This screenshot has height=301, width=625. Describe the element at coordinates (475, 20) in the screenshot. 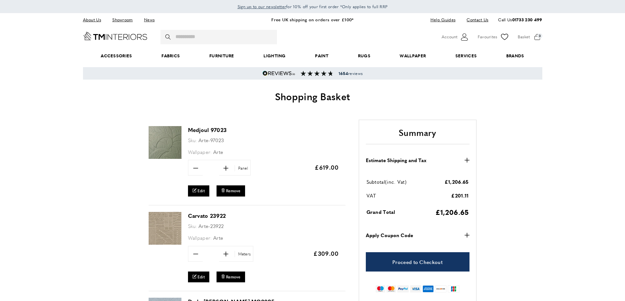

I see `a: Contact Us` at that location.